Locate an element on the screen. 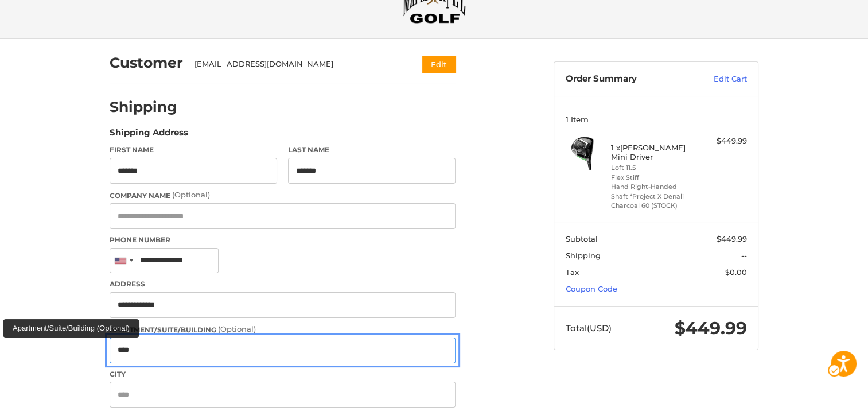 This screenshot has height=411, width=868. input: First Name is located at coordinates (194, 170).